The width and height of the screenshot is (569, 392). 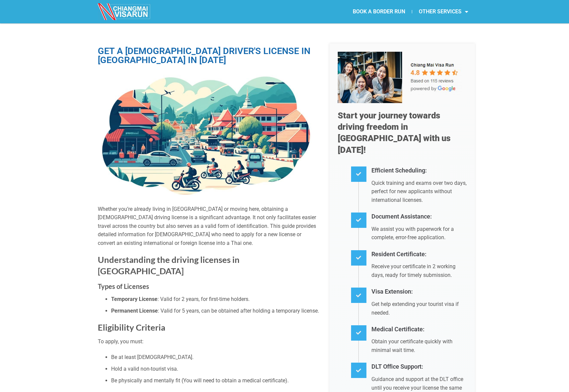 What do you see at coordinates (208, 327) in the screenshot?
I see `h2: Eligibility Criteria` at bounding box center [208, 327].